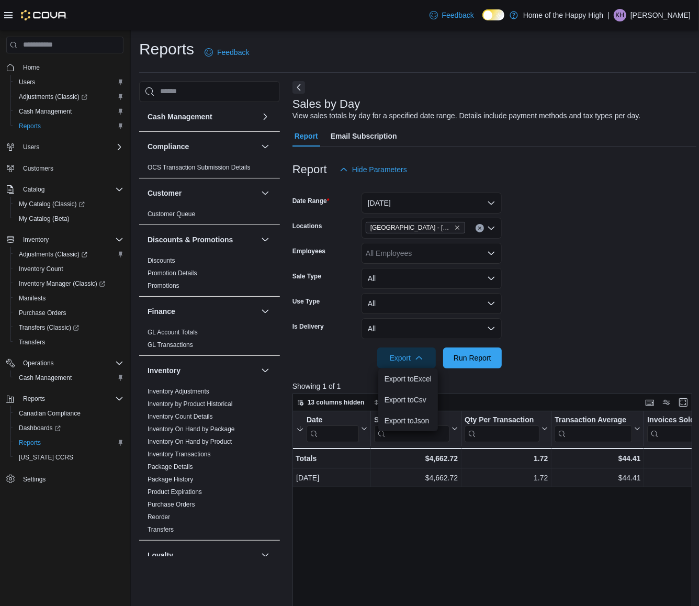 The width and height of the screenshot is (699, 606). What do you see at coordinates (65, 67) in the screenshot?
I see `button: Home` at bounding box center [65, 67].